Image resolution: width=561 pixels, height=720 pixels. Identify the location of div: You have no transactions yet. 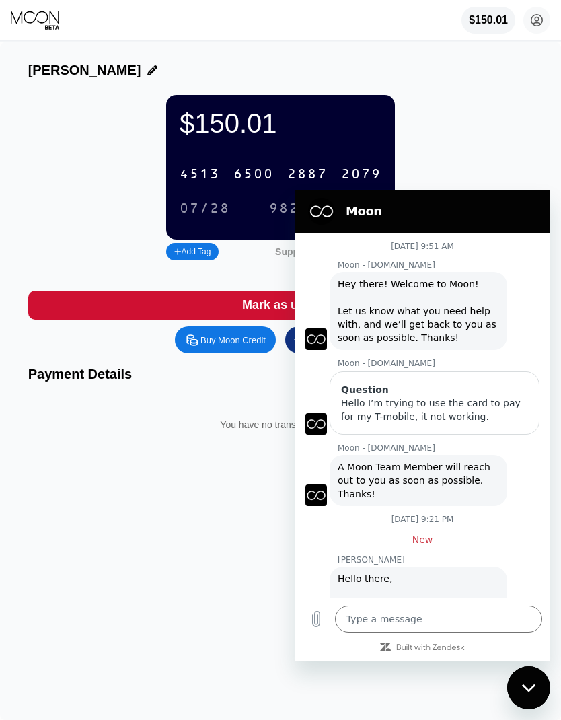
(281, 425).